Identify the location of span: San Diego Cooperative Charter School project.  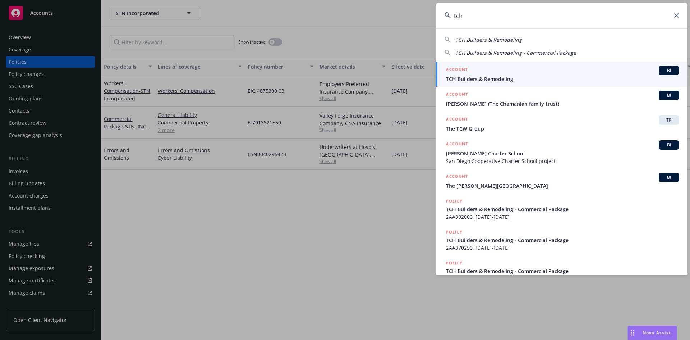
(563, 161).